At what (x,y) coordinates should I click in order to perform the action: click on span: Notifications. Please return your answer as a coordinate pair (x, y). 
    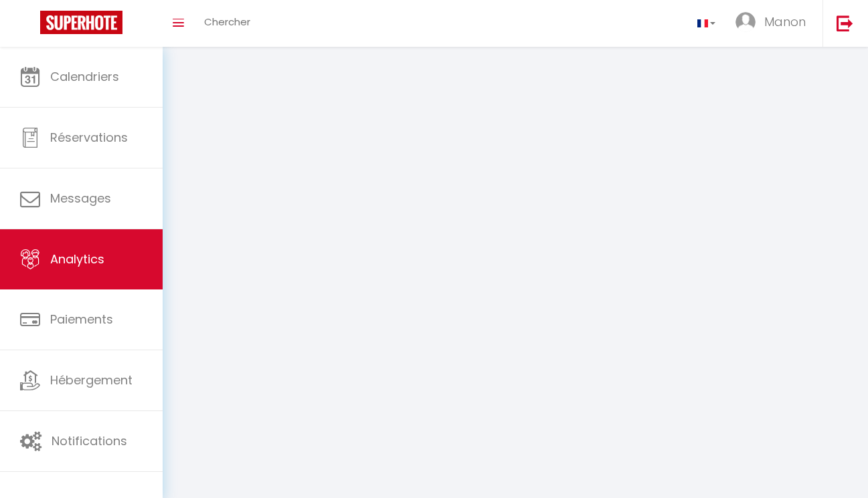
    Looking at the image, I should click on (89, 441).